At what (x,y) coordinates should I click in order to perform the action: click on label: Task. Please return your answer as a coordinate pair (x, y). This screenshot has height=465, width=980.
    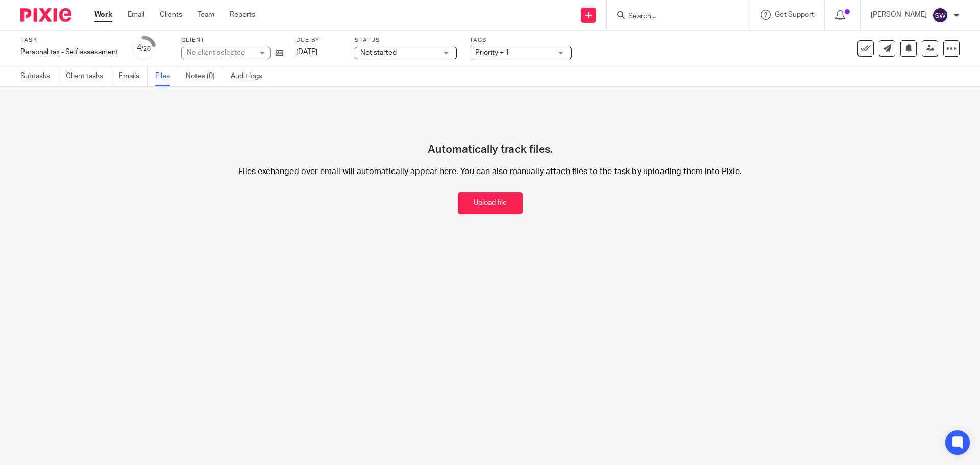
    Looking at the image, I should click on (69, 40).